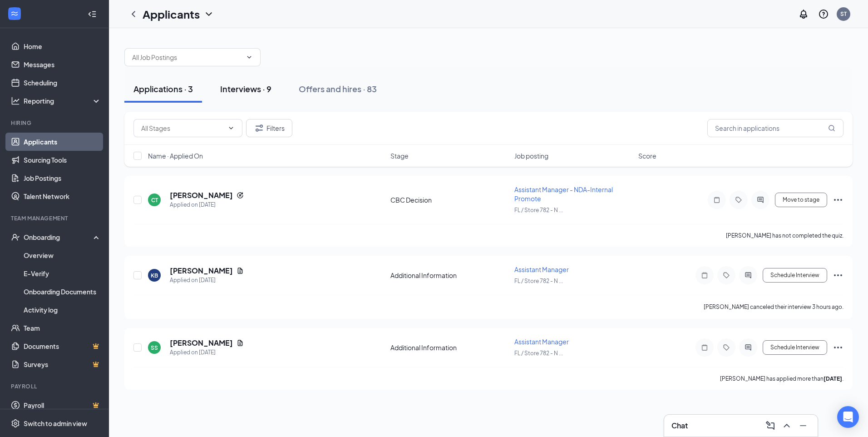 The height and width of the screenshot is (437, 868). What do you see at coordinates (55, 218) in the screenshot?
I see `div: Team Management` at bounding box center [55, 218].